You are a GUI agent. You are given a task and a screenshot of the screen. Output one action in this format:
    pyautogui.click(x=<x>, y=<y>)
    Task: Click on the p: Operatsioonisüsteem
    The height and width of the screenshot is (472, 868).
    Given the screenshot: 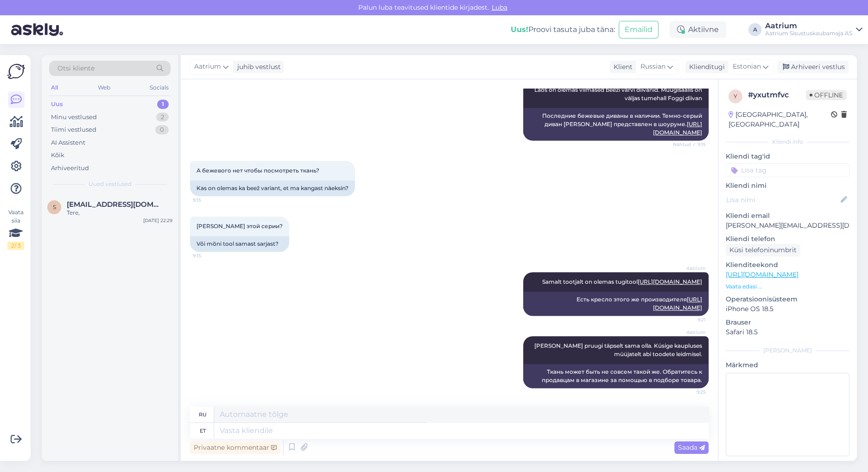 What is the action you would take?
    pyautogui.click(x=787, y=299)
    